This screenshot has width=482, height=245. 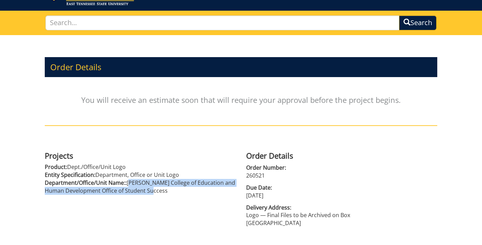 I want to click on input: Search..., so click(x=222, y=23).